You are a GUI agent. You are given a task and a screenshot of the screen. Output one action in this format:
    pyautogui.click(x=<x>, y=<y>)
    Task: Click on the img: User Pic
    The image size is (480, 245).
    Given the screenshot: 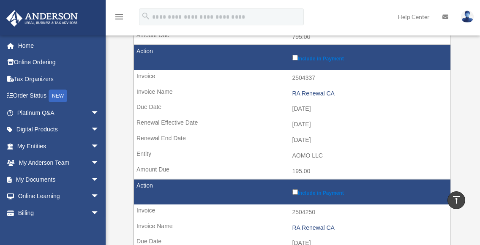 What is the action you would take?
    pyautogui.click(x=467, y=16)
    